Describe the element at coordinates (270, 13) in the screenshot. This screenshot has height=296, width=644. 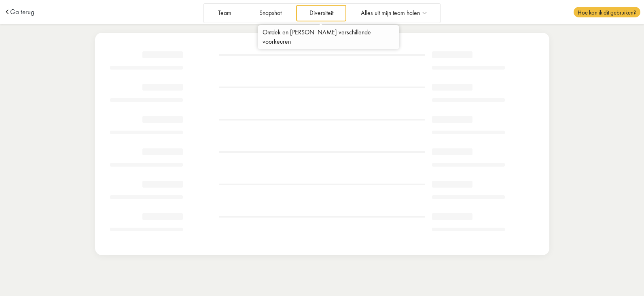
I see `a: Snapshot` at that location.